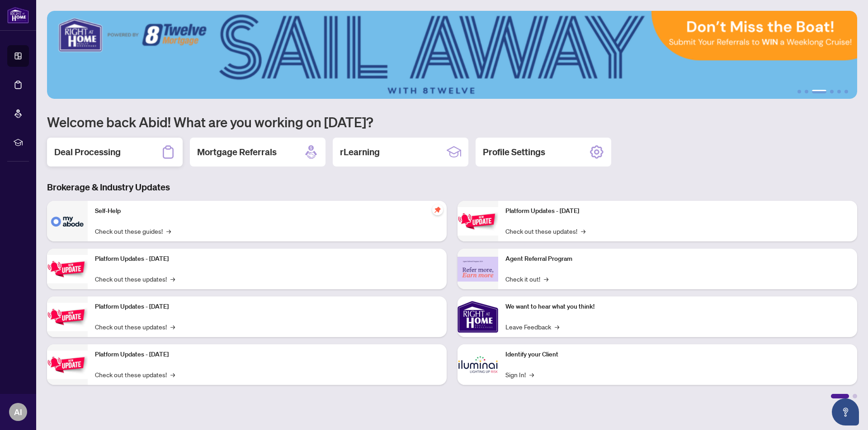 The height and width of the screenshot is (430, 868). What do you see at coordinates (87, 152) in the screenshot?
I see `h2: Deal Processing` at bounding box center [87, 152].